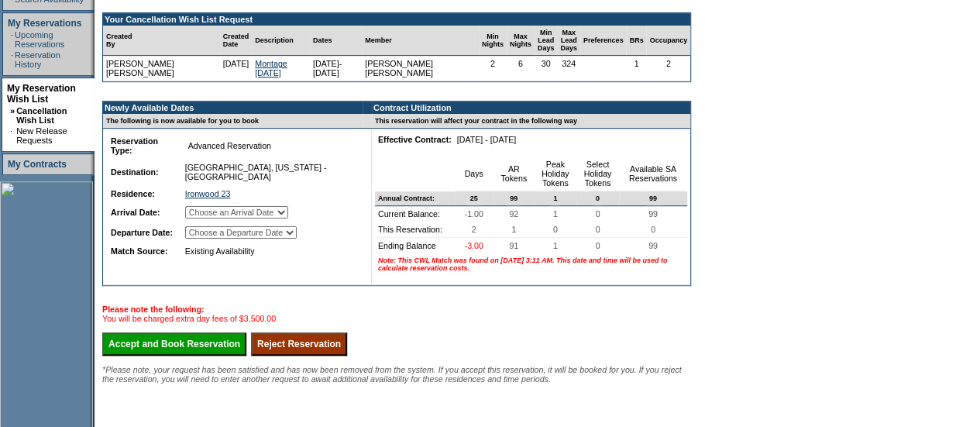  Describe the element at coordinates (37, 60) in the screenshot. I see `a: Reservation History` at that location.